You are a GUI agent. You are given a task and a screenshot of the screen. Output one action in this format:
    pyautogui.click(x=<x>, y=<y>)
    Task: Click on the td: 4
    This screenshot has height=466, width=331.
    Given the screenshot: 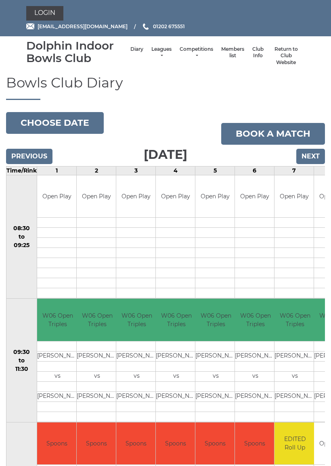 What is the action you would take?
    pyautogui.click(x=175, y=171)
    